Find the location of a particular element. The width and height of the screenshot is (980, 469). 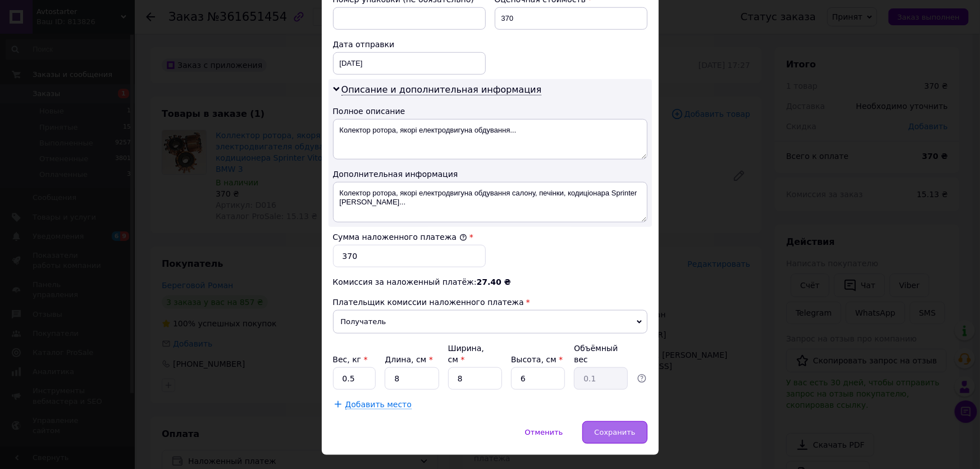

textarea: Колектор ротора, якорі електродвигуна обдування... is located at coordinates (490, 139).